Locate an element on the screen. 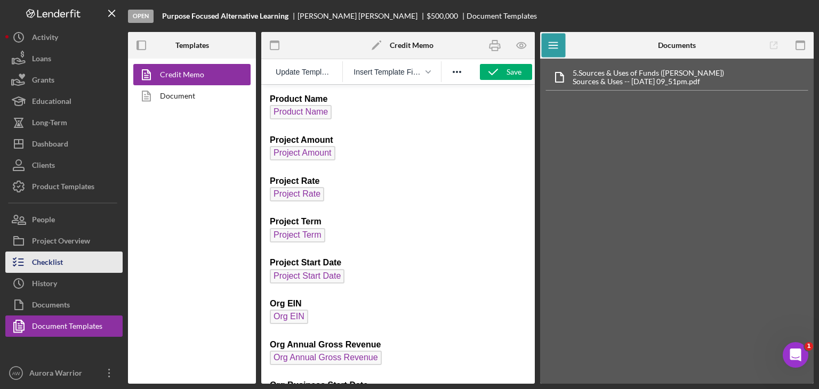  div: History is located at coordinates (44, 285).